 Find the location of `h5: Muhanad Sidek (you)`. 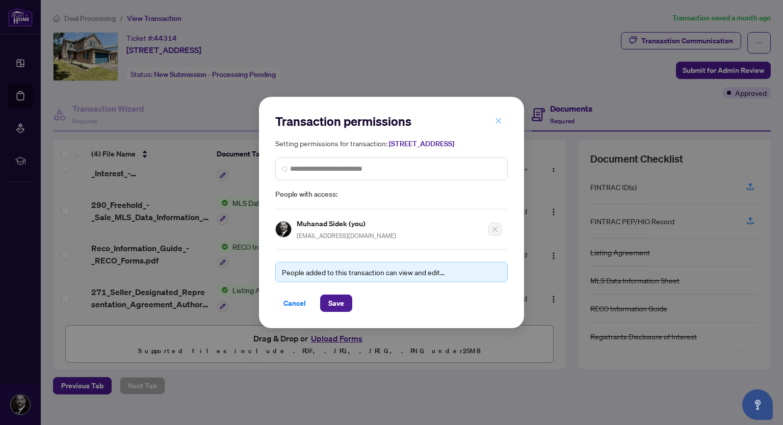

h5: Muhanad Sidek (you) is located at coordinates (346, 223).